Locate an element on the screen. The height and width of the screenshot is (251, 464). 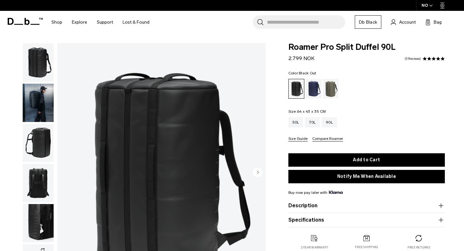
legend: Color: is located at coordinates (302, 73).